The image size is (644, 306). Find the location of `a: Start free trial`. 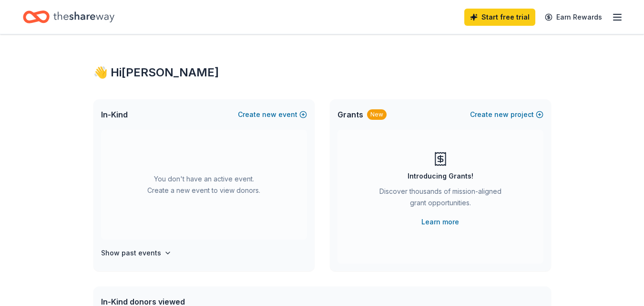

a: Start free trial is located at coordinates (499, 17).